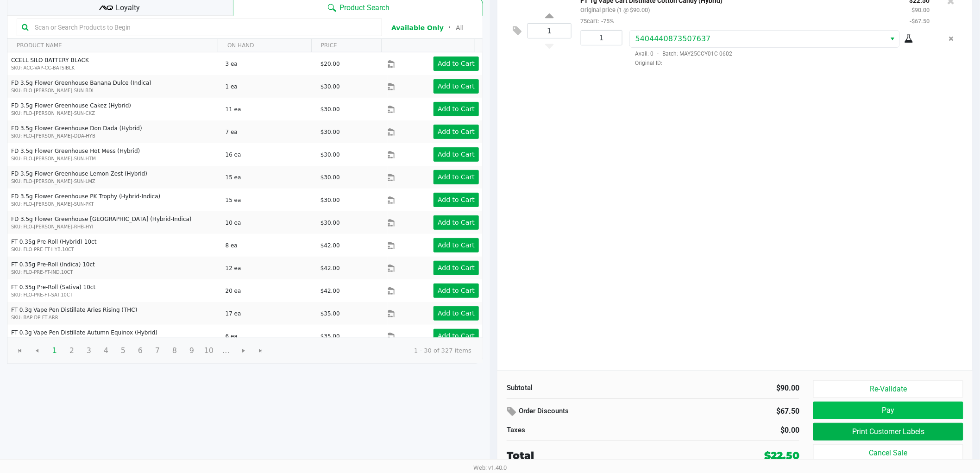  Describe the element at coordinates (729, 388) in the screenshot. I see `div: $90.00` at that location.